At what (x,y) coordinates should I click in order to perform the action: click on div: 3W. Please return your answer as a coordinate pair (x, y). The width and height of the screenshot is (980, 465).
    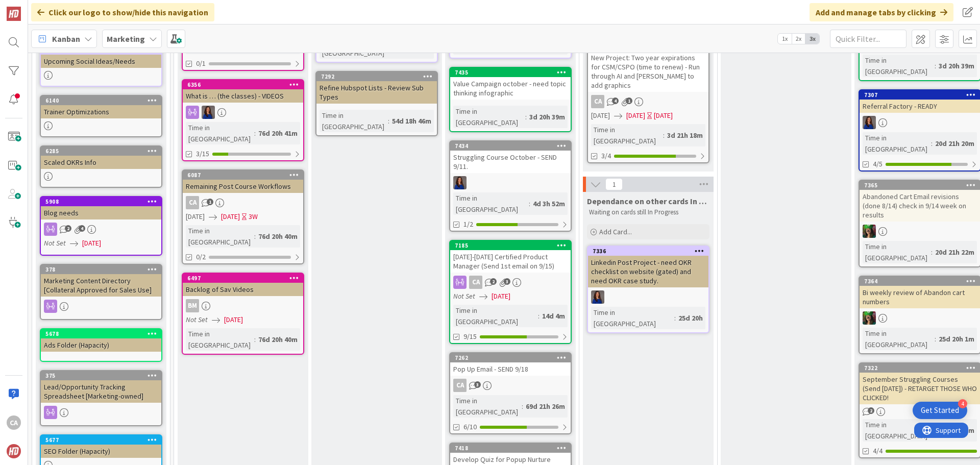
    Looking at the image, I should click on (253, 217).